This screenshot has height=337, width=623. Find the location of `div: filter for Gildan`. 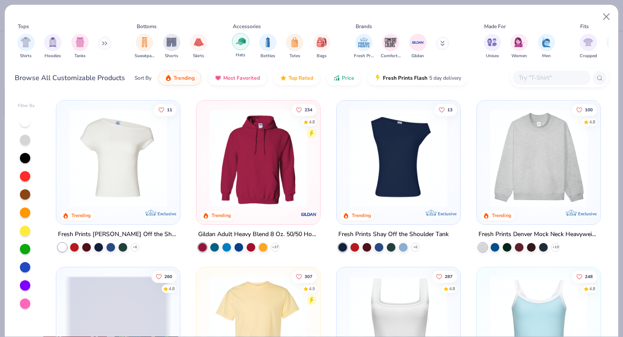

div: filter for Gildan is located at coordinates (418, 46).